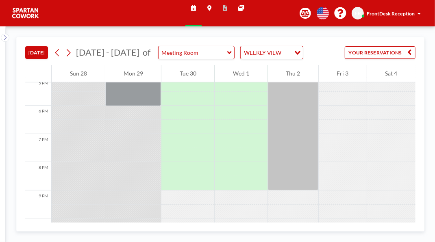  I want to click on div: Sun 28, so click(78, 74).